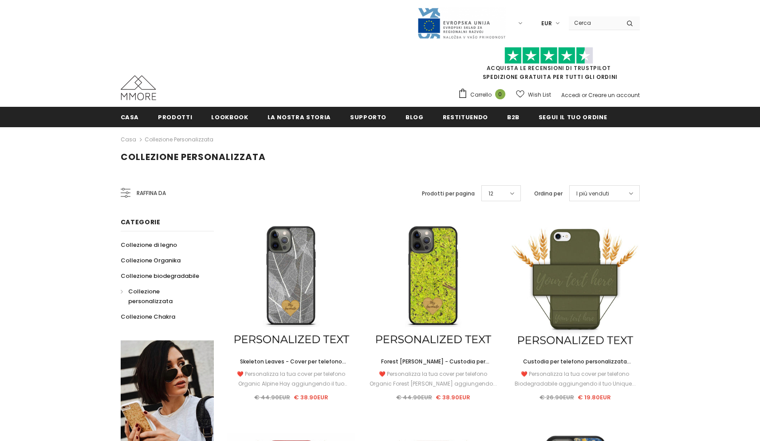 The width and height of the screenshot is (760, 441). Describe the element at coordinates (291, 362) in the screenshot. I see `a: Skeleton Leaves - Cover per telefono personalizzata - Regalo personalizzato` at that location.